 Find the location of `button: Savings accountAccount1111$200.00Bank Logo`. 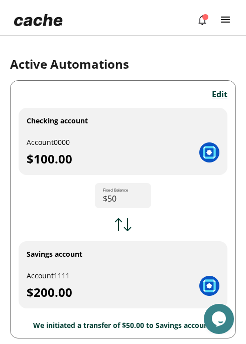

button: Savings accountAccount1111$200.00Bank Logo is located at coordinates (123, 275).